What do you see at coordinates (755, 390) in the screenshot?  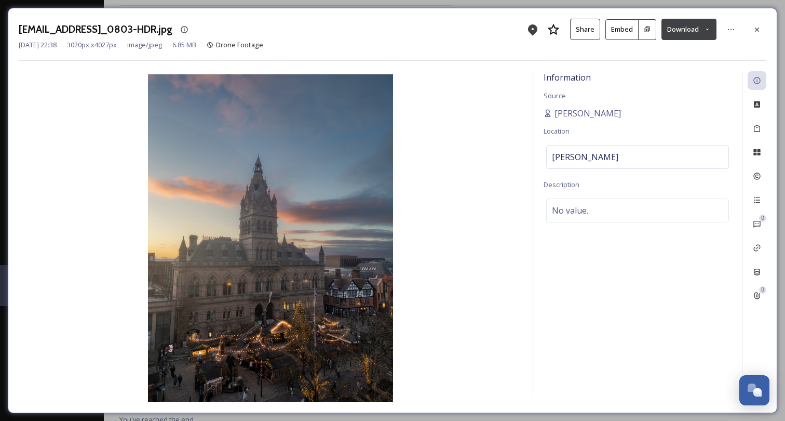 I see `button: Open Chat` at bounding box center [755, 390].